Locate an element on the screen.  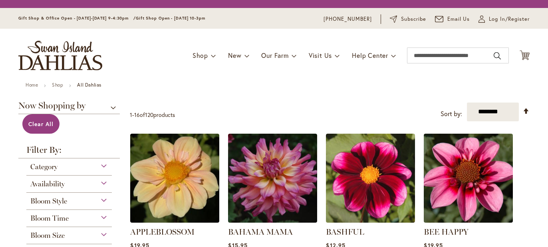
span: Bloom Time is located at coordinates (50, 219).